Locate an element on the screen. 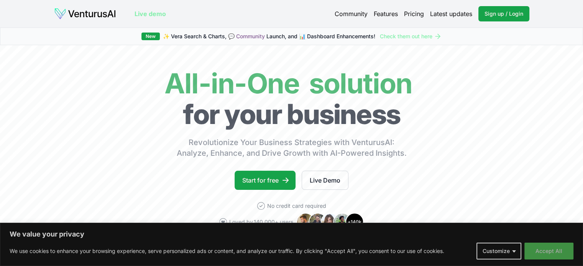  button: Accept All is located at coordinates (549, 251).